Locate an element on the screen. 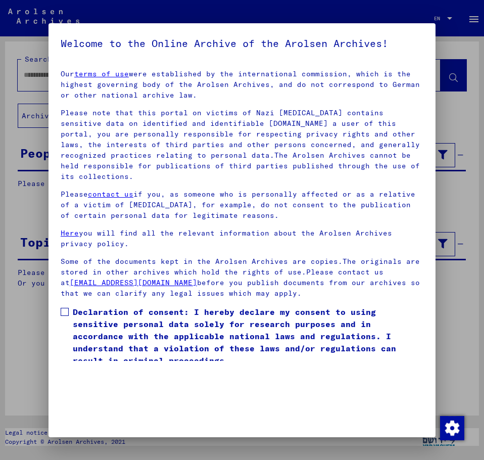  p: Some of the documents kept in the Arolsen Archives are copies.The originals are stored in other a... is located at coordinates (242, 277).